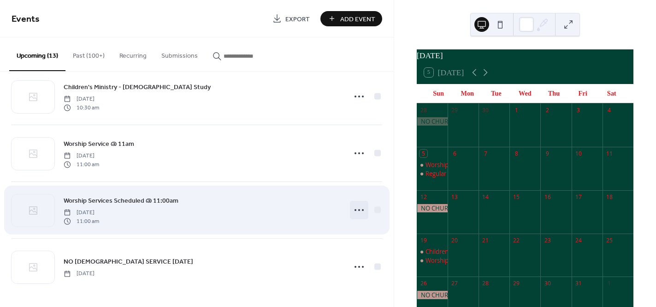  I want to click on div: 23, so click(547, 240).